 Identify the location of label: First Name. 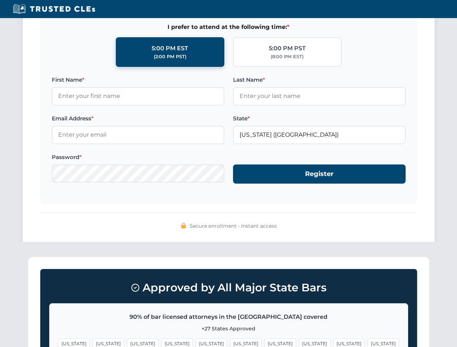
(138, 80).